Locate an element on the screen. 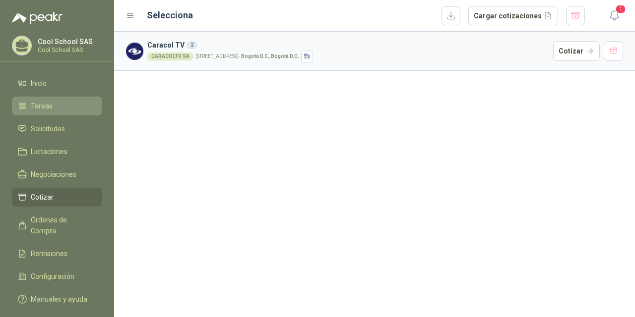 The height and width of the screenshot is (317, 635). img: Company Logo is located at coordinates (134, 51).